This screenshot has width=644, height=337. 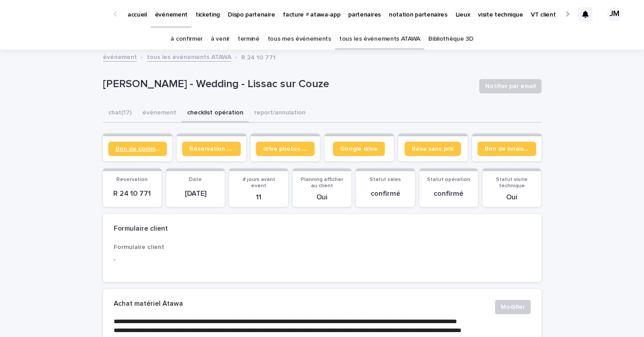 I want to click on span: Statut visite technique, so click(x=512, y=183).